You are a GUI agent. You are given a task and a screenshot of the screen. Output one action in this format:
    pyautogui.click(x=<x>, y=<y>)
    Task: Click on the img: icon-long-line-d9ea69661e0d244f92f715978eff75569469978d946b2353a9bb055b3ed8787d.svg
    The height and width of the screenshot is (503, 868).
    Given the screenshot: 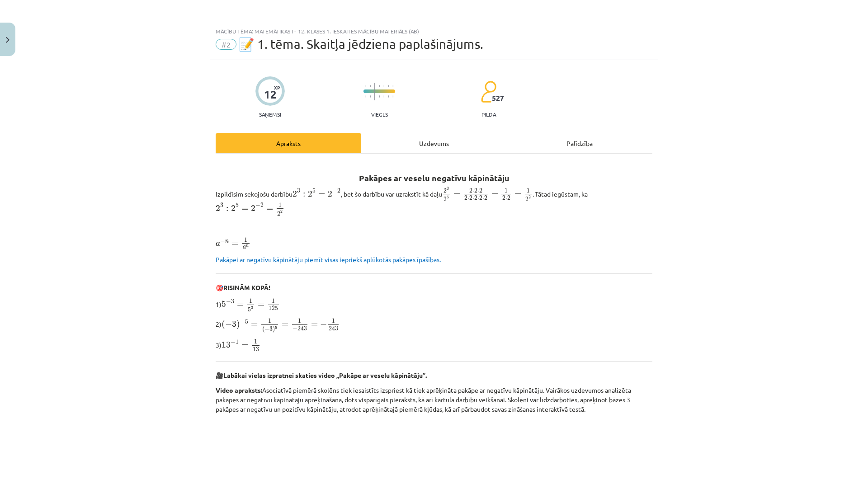 What is the action you would take?
    pyautogui.click(x=375, y=92)
    